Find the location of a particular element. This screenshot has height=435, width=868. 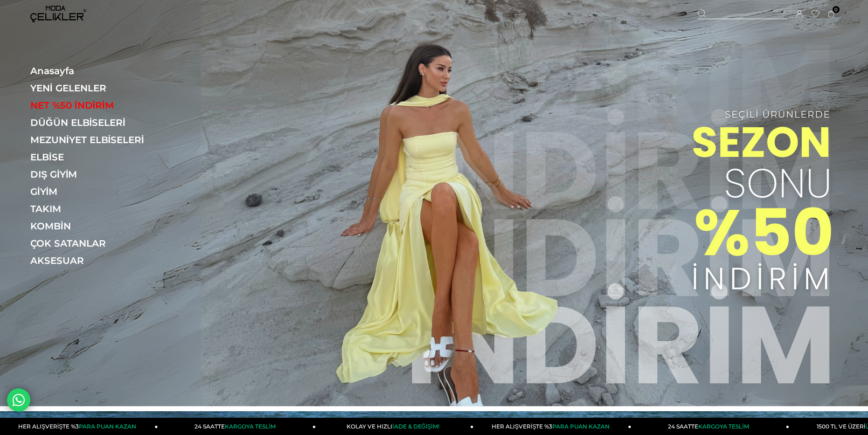

img: logo is located at coordinates (58, 14).